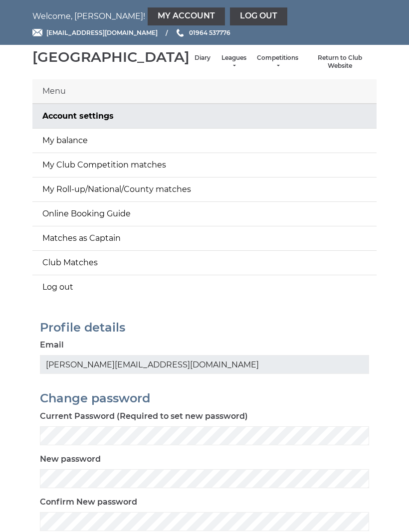 Image resolution: width=409 pixels, height=532 pixels. I want to click on div: Menu, so click(204, 91).